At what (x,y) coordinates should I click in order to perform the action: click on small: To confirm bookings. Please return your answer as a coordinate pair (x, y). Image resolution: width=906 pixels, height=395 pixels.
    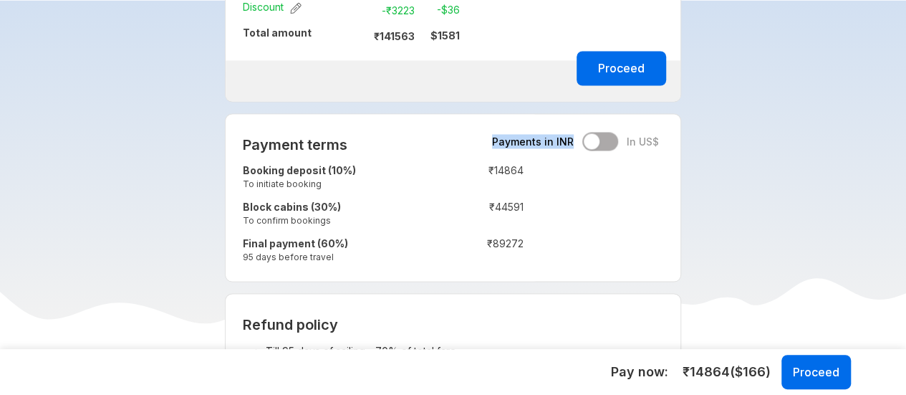
    Looking at the image, I should click on (337, 219).